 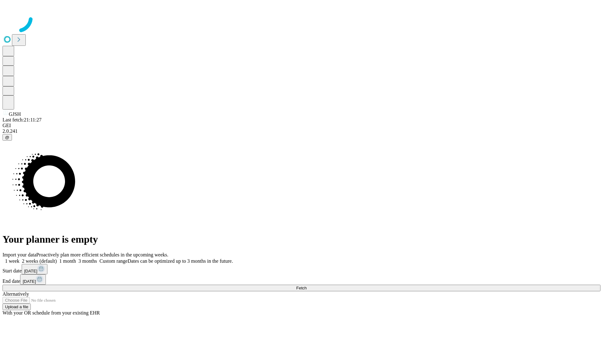 I want to click on span: Proactively plan more efficient schedules in the upcoming weeks., so click(x=102, y=255).